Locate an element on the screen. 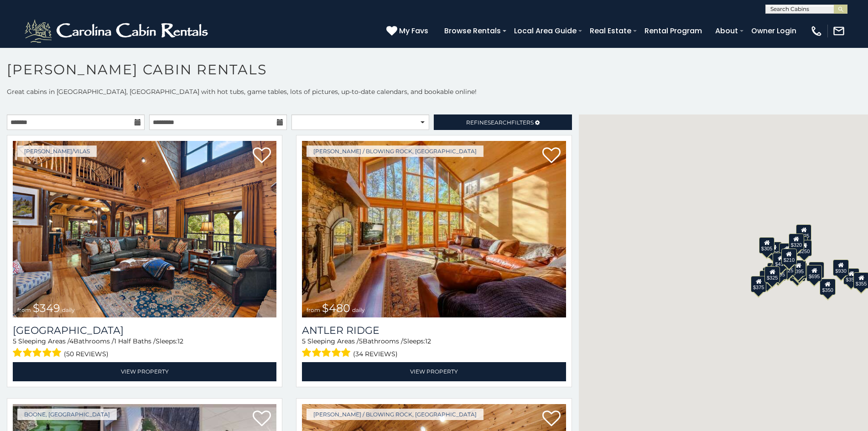 This screenshot has height=431, width=868. div: $355 is located at coordinates (851, 276).